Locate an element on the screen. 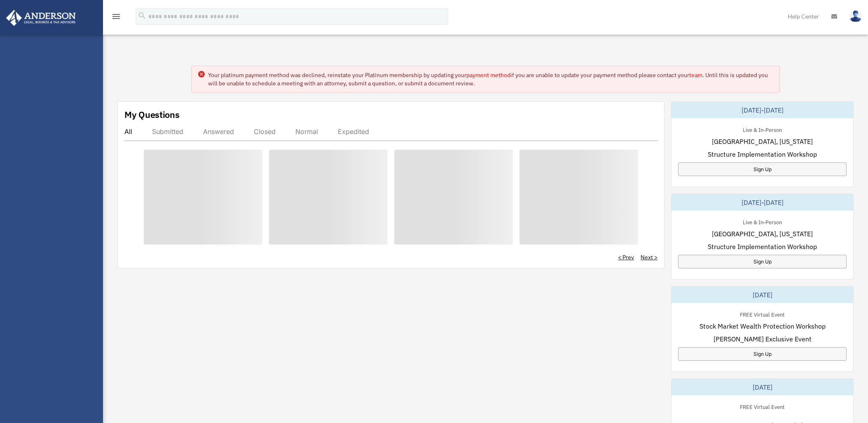 The height and width of the screenshot is (423, 868). div: Submitted is located at coordinates (168, 131).